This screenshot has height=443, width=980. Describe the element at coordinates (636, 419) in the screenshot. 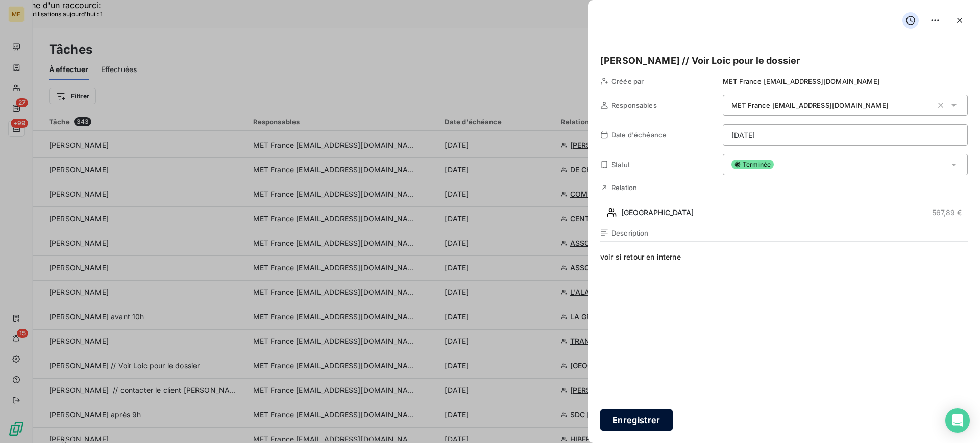

I see `button: Enregistrer` at that location.